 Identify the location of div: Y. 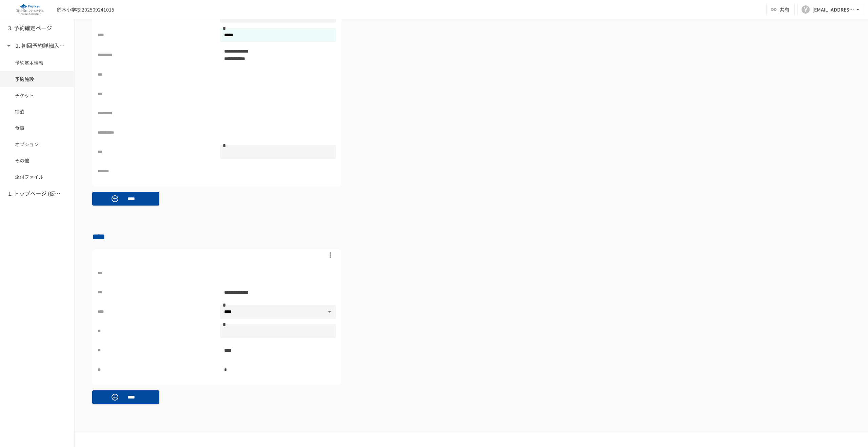
(806, 9).